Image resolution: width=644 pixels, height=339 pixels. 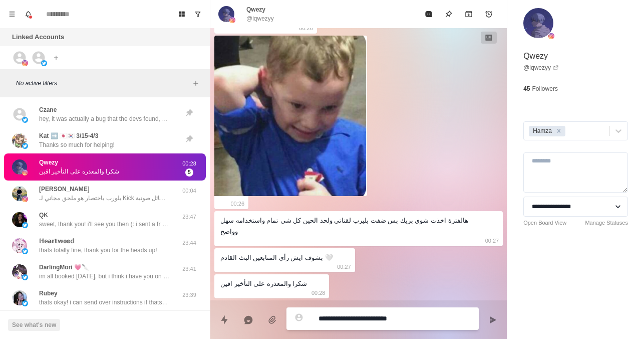 What do you see at coordinates (79, 172) in the screenshot?
I see `p: شكرا والمعذره على التأخير اقين` at bounding box center [79, 172].